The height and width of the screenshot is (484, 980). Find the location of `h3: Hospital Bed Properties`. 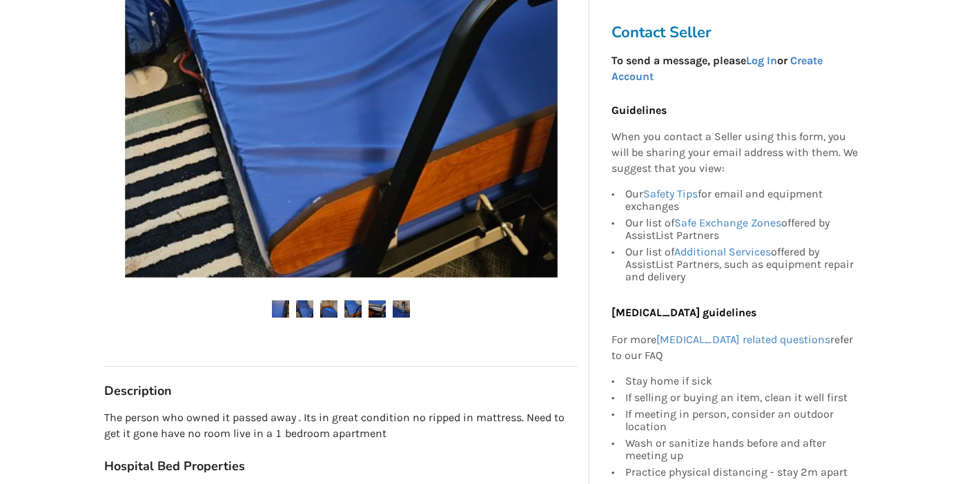

h3: Hospital Bed Properties is located at coordinates (341, 466).